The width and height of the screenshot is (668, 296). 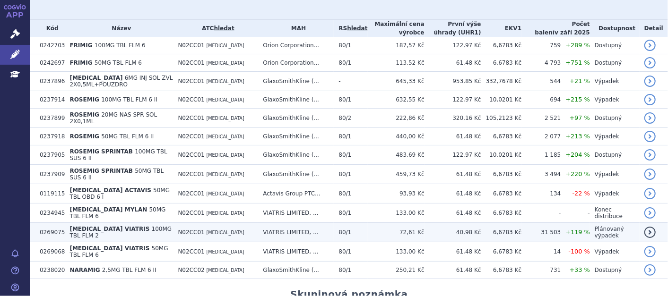 I want to click on span: +751 %, so click(x=578, y=62).